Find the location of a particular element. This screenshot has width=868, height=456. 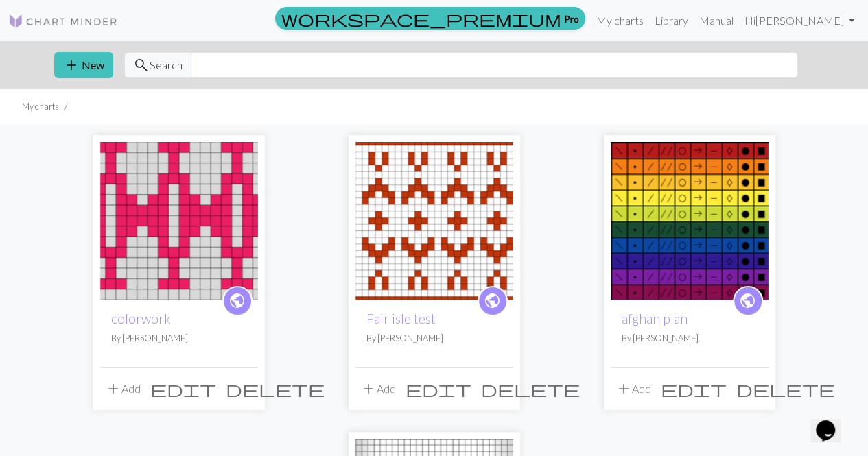

img: Logo is located at coordinates (63, 21).